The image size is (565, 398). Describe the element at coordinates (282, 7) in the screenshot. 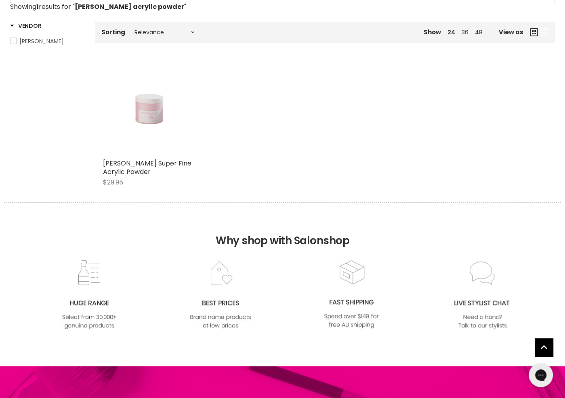

I see `p: Showing results for " "` at that location.